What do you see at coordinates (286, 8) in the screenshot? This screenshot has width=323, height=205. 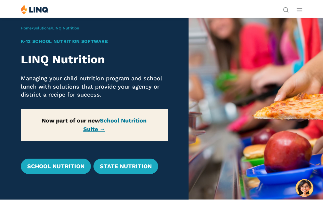 I see `nav: Utility Navigation` at bounding box center [286, 8].